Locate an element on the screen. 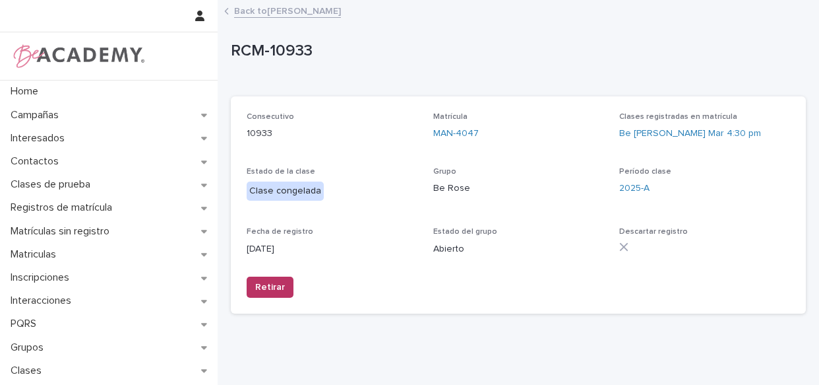 Image resolution: width=819 pixels, height=385 pixels. span: Descartar registro is located at coordinates (654, 232).